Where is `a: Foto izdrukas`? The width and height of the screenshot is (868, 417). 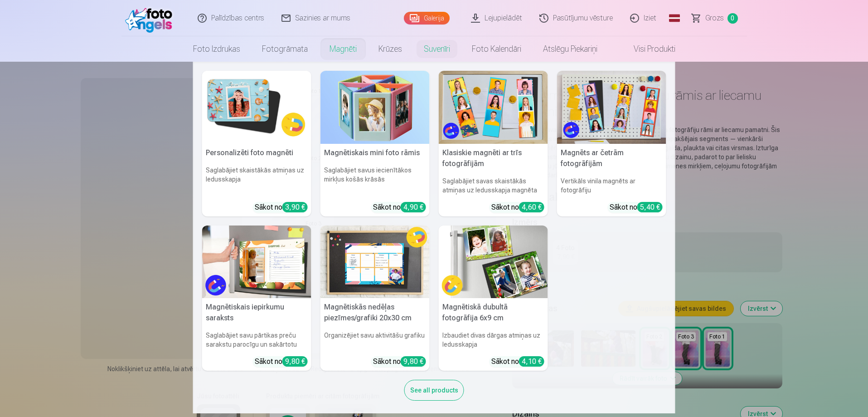
a: Foto izdrukas is located at coordinates (217, 49).